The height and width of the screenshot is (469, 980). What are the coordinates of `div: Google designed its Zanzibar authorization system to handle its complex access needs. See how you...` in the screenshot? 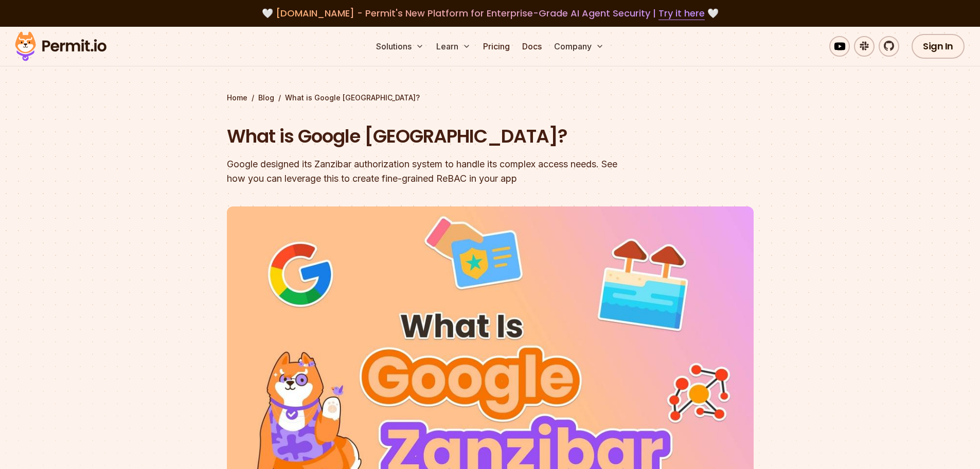 It's located at (424, 171).